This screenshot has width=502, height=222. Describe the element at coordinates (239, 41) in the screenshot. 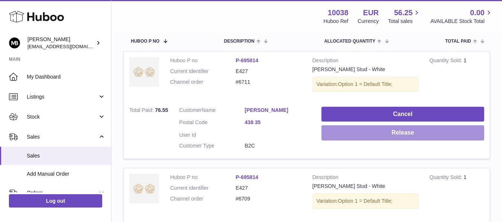

I see `span: Description` at that location.